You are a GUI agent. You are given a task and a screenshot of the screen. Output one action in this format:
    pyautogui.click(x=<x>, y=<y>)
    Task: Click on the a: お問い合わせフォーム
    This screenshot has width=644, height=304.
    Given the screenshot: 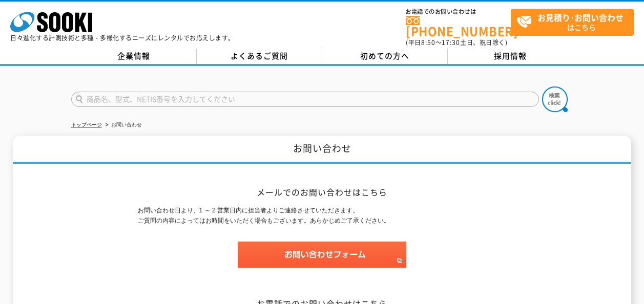 What is the action you would take?
    pyautogui.click(x=322, y=262)
    